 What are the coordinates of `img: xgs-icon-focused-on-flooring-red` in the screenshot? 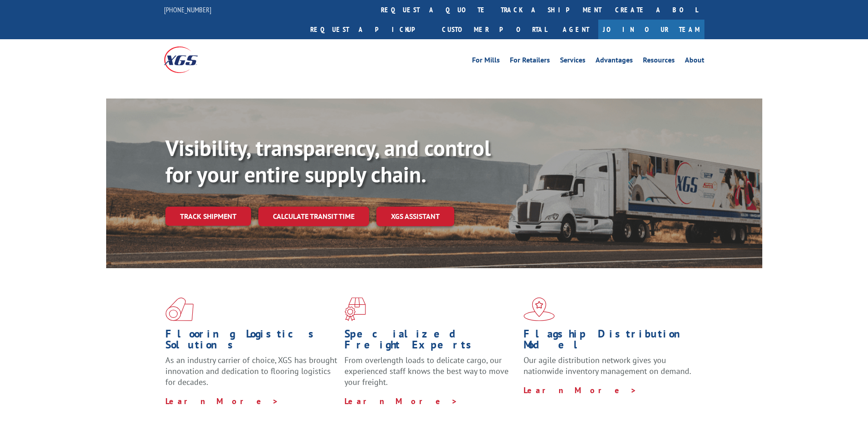 It's located at (355, 309).